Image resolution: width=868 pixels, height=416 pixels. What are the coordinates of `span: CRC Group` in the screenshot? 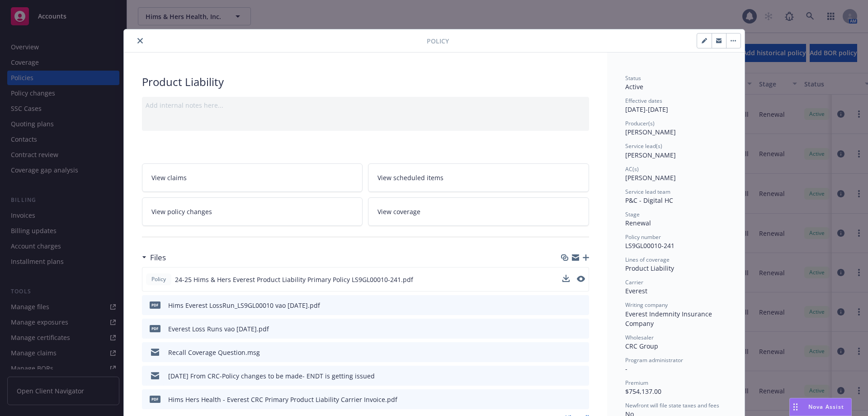 It's located at (642, 346).